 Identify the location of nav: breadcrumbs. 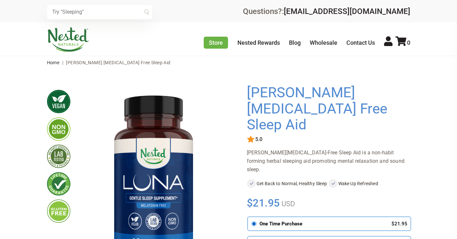
(229, 63).